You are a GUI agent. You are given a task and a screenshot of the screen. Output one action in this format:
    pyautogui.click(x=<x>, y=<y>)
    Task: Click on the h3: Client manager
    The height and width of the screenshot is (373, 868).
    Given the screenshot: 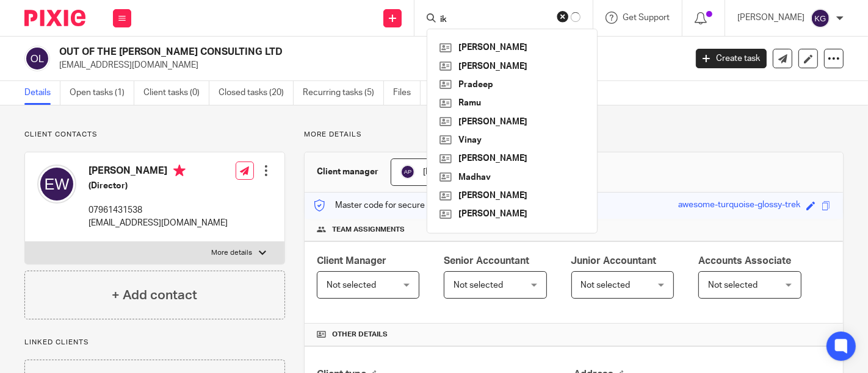 What is the action you would take?
    pyautogui.click(x=348, y=172)
    